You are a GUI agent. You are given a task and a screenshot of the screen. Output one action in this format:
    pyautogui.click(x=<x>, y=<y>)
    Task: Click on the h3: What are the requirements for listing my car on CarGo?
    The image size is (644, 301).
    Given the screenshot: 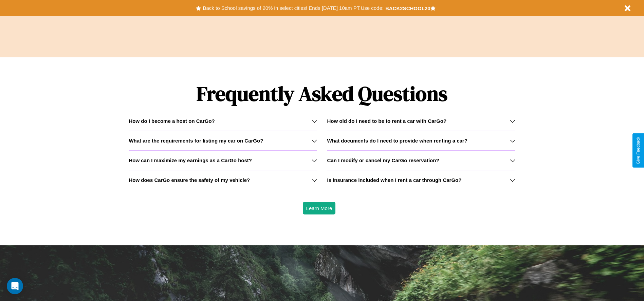 What is the action you would take?
    pyautogui.click(x=196, y=140)
    